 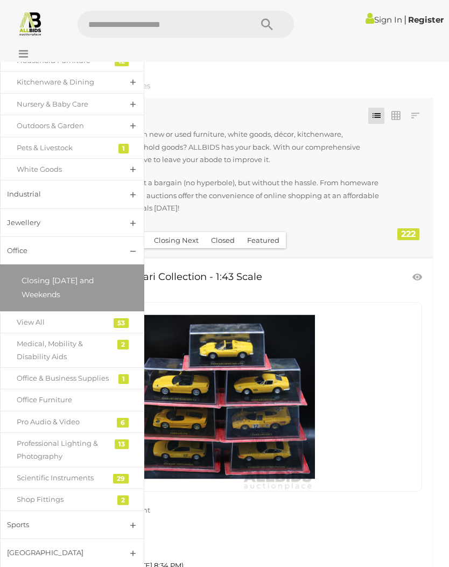 What do you see at coordinates (176, 240) in the screenshot?
I see `button: Closing Next` at bounding box center [176, 240].